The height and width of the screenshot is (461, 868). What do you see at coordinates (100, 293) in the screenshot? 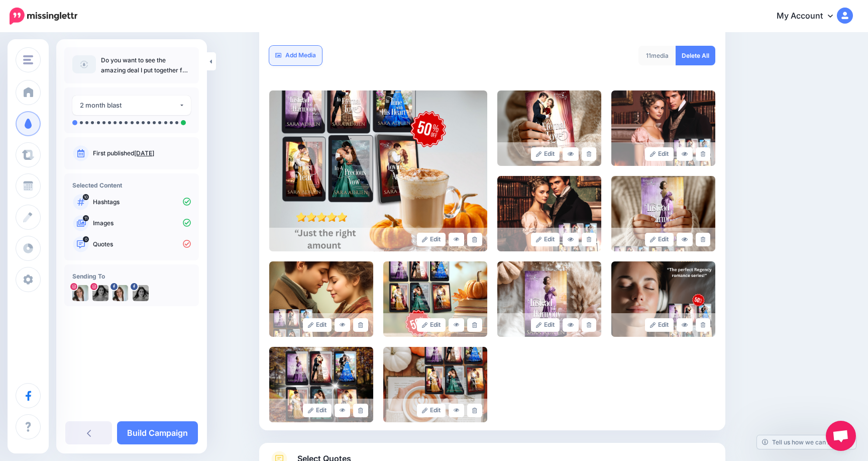
I see `img: 460637207_530472572832180_4152874456120998966_n-bsa149904.jpg` at bounding box center [100, 293].